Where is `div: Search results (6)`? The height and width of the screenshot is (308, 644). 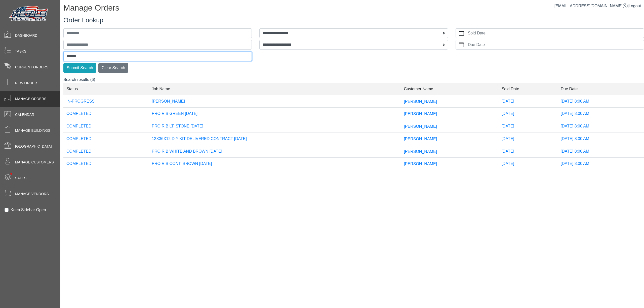 div: Search results (6) is located at coordinates (353, 126).